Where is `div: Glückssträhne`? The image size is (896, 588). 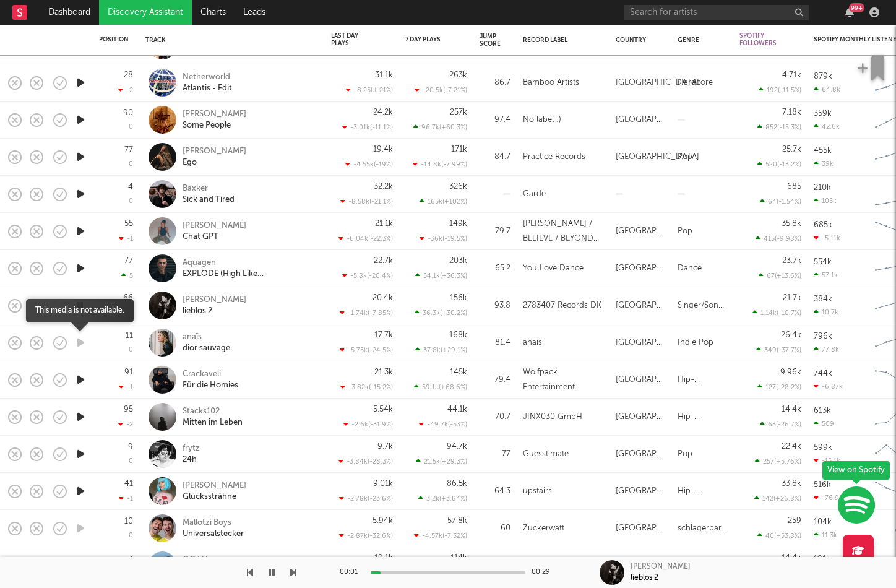
div: Glückssträhne is located at coordinates (214, 496).